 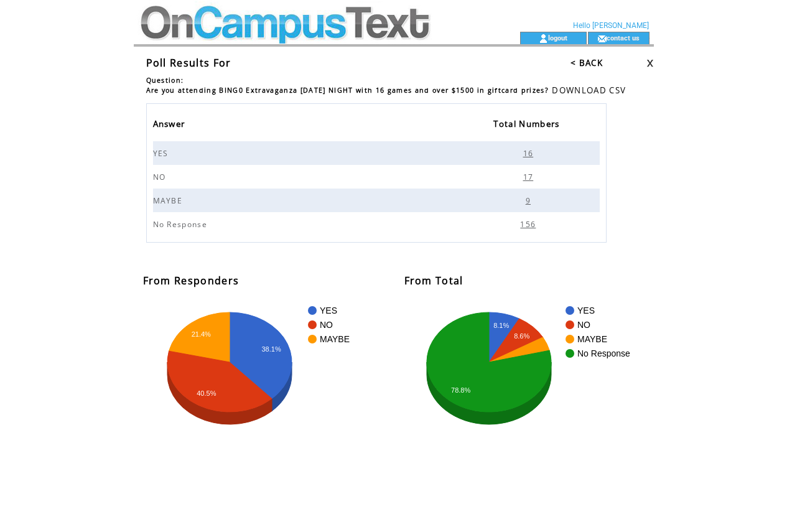 I want to click on text: 38.1%, so click(x=271, y=349).